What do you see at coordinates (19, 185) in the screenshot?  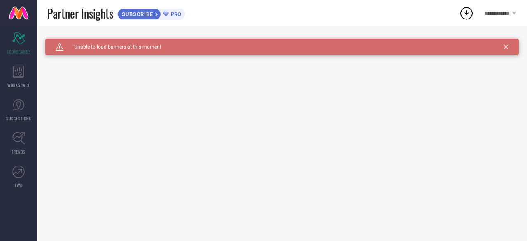 I see `span: FWD` at bounding box center [19, 185].